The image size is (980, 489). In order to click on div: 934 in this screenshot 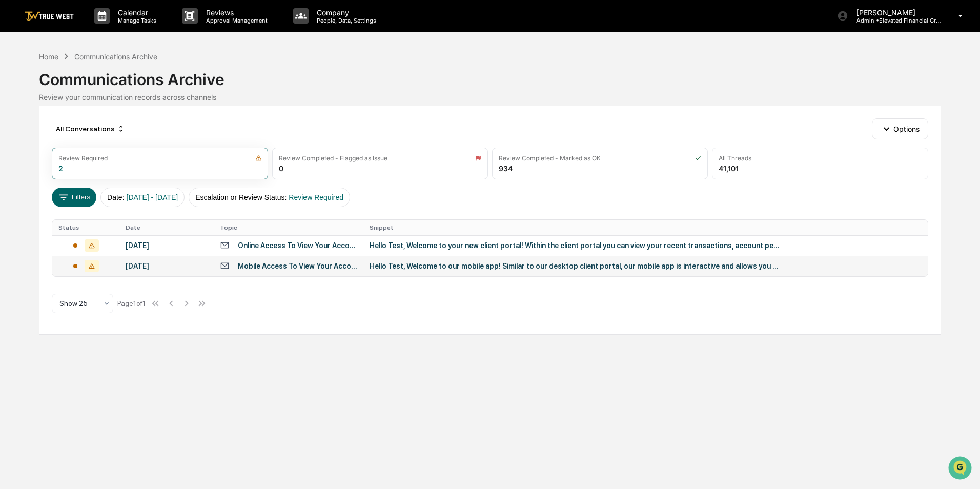, I will do `click(505, 168)`.